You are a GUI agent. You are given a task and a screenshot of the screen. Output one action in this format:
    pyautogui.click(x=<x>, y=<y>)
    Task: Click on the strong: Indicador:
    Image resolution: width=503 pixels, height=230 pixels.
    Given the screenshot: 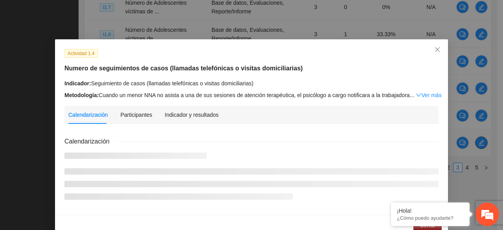 What is the action you would take?
    pyautogui.click(x=78, y=83)
    